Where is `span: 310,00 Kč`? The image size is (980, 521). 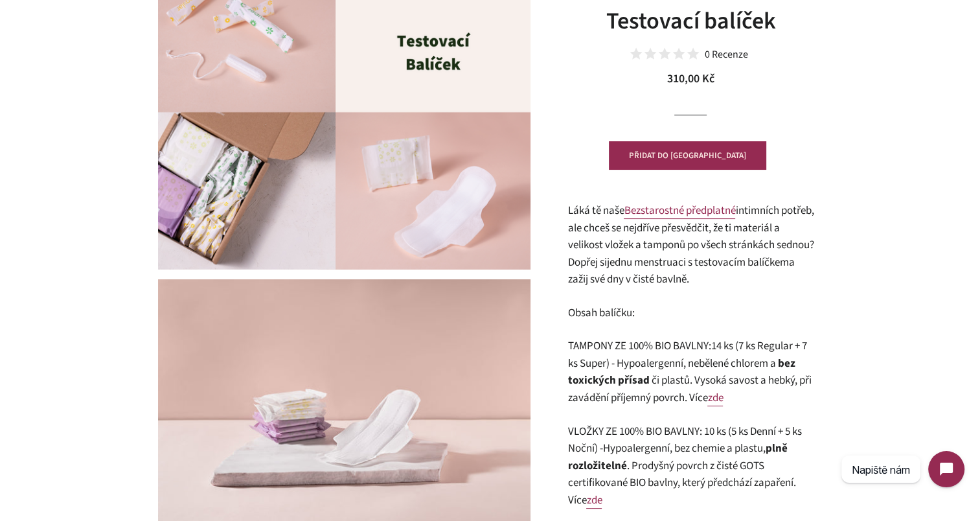 span: 310,00 Kč is located at coordinates (690, 78).